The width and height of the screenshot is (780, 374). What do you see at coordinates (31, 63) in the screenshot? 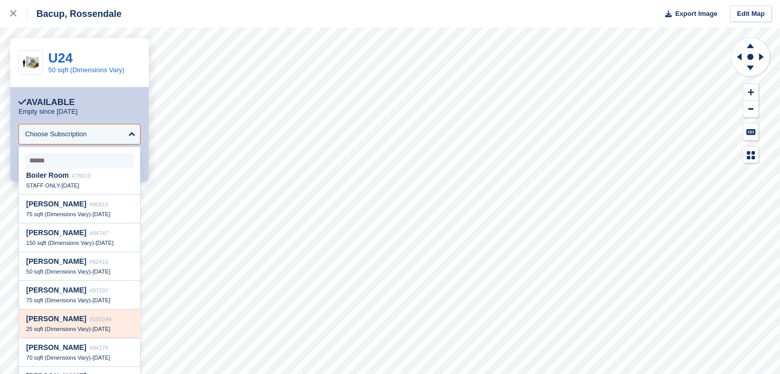
I see `img: 50-sqft-unit.jpg` at bounding box center [31, 63].